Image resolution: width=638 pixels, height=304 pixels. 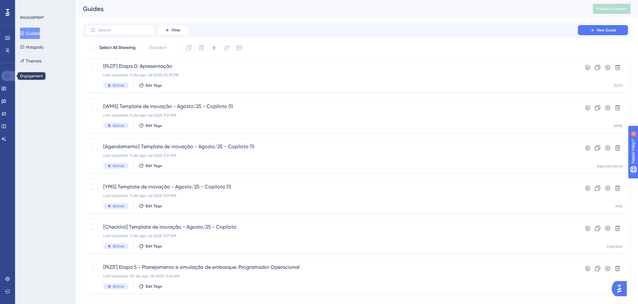 I want to click on button: Publish Changes, so click(x=611, y=9).